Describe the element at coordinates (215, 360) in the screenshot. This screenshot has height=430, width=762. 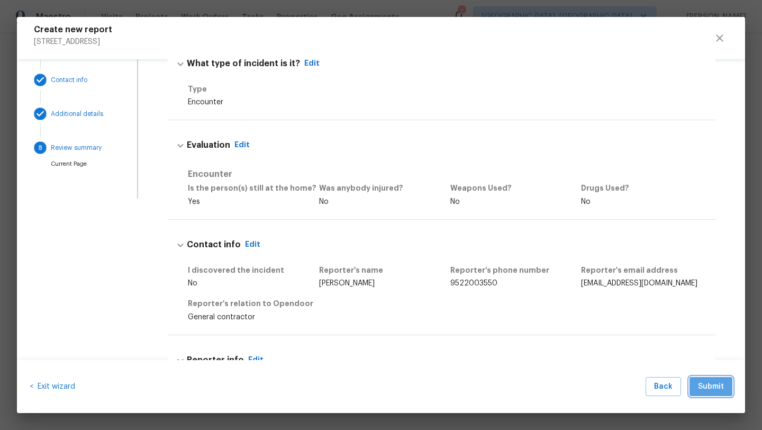
I see `h5: Reporter info` at that location.